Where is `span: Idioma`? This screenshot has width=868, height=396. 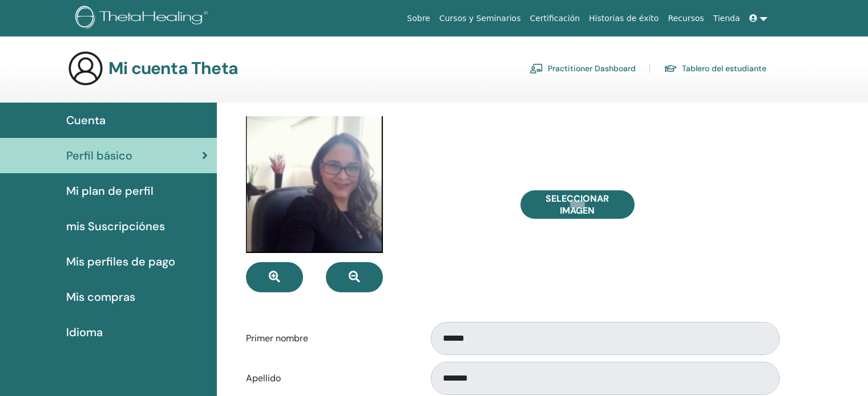 span: Idioma is located at coordinates (84, 332).